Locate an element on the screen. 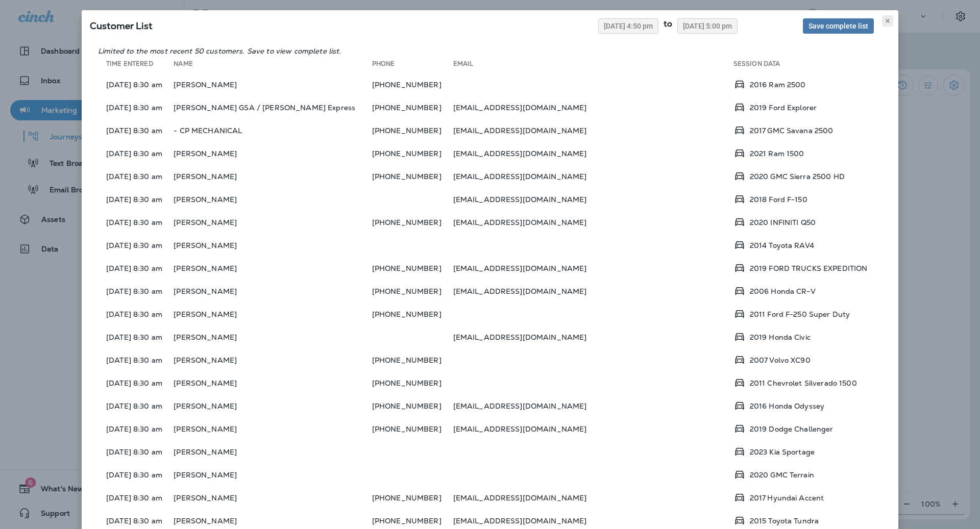  p: 2020 GMC Sierra 2500 HD is located at coordinates (797, 176).